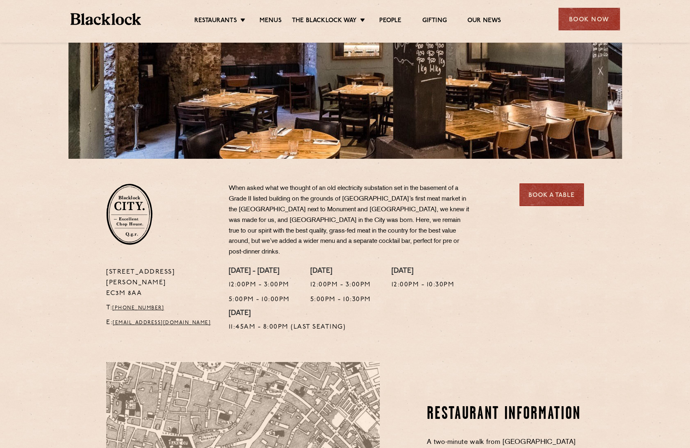  What do you see at coordinates (484, 21) in the screenshot?
I see `a: Our News` at bounding box center [484, 21].